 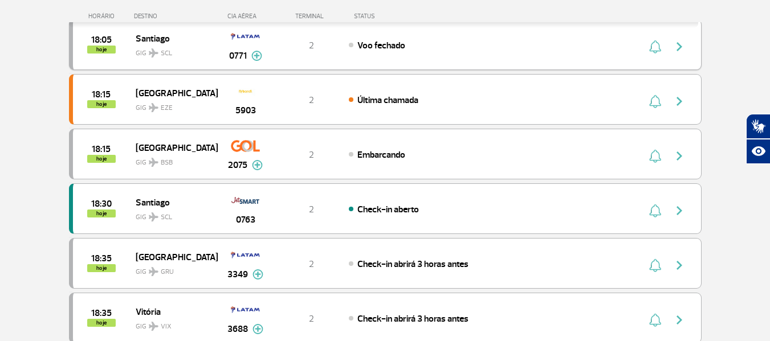 What do you see at coordinates (758, 152) in the screenshot?
I see `button: Abrir recursos assistivos.` at bounding box center [758, 152].